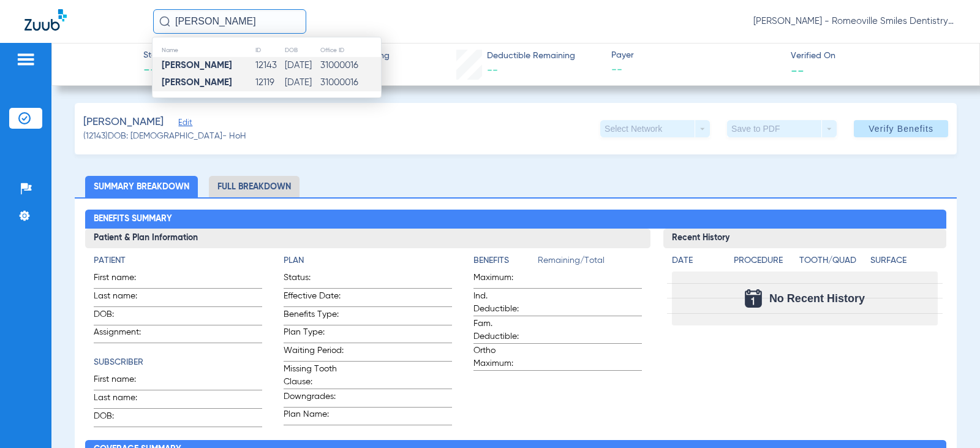 The height and width of the screenshot is (448, 980). What do you see at coordinates (229, 21) in the screenshot?
I see `input: Search for patients` at bounding box center [229, 21].